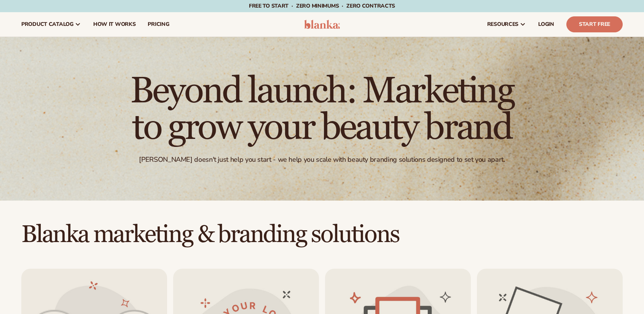 This screenshot has width=644, height=314. I want to click on span: resources, so click(503, 24).